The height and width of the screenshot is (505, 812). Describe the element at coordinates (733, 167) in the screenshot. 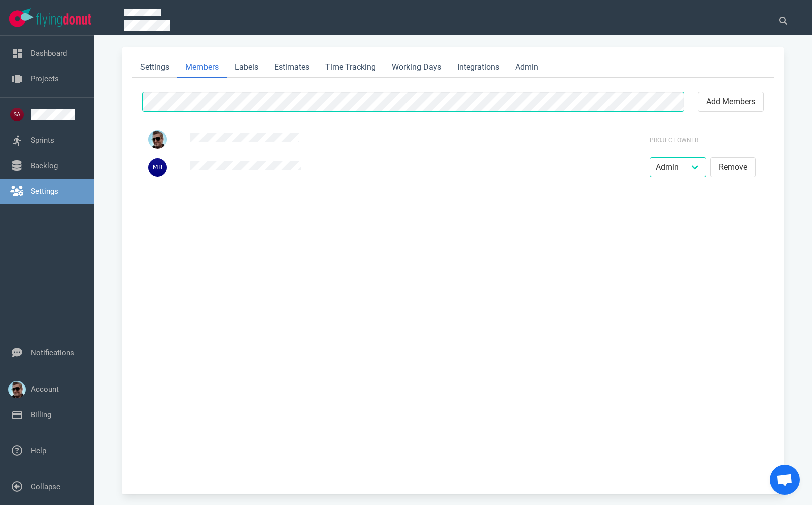

I see `button: Remove` at that location.